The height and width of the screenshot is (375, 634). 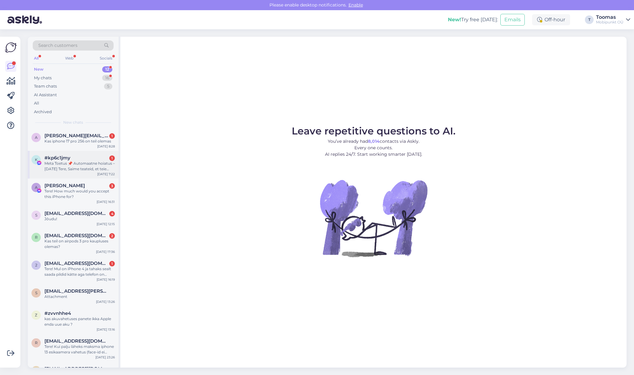 I want to click on img: Askly Logo, so click(x=11, y=48).